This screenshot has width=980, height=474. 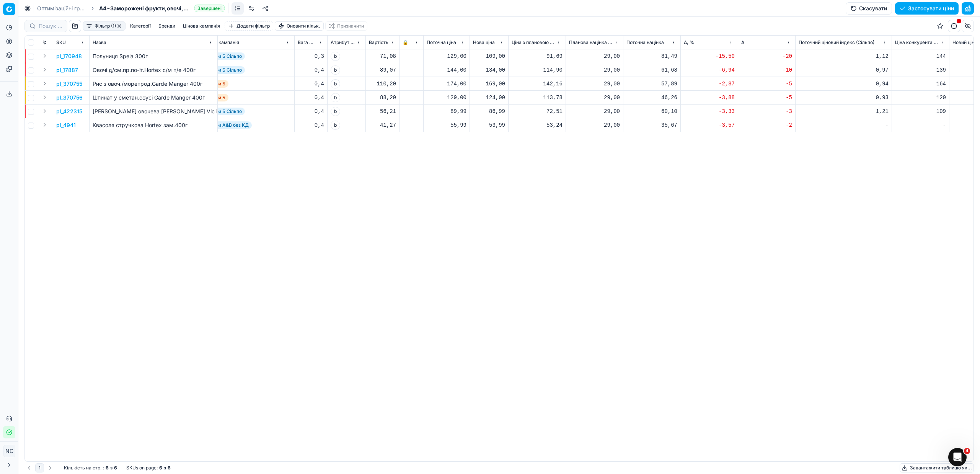 I want to click on button: pl_17887, so click(x=67, y=70).